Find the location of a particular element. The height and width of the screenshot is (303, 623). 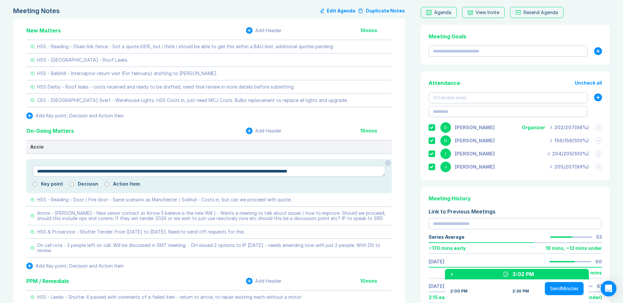

button: SendMinutes is located at coordinates (564, 289).